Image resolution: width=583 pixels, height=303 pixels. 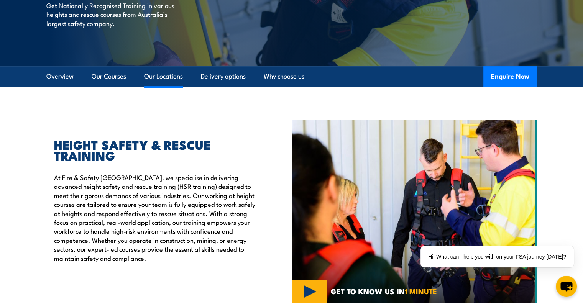 What do you see at coordinates (510, 77) in the screenshot?
I see `button: Enquire Now` at bounding box center [510, 77].